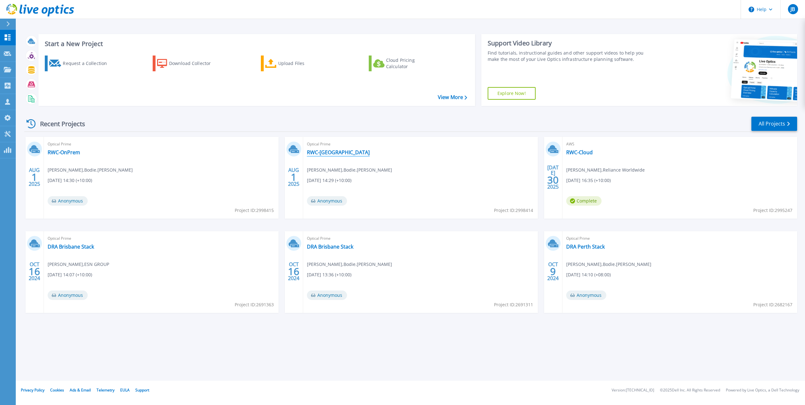 This screenshot has width=805, height=405. Describe the element at coordinates (792, 9) in the screenshot. I see `span: JB` at that location.